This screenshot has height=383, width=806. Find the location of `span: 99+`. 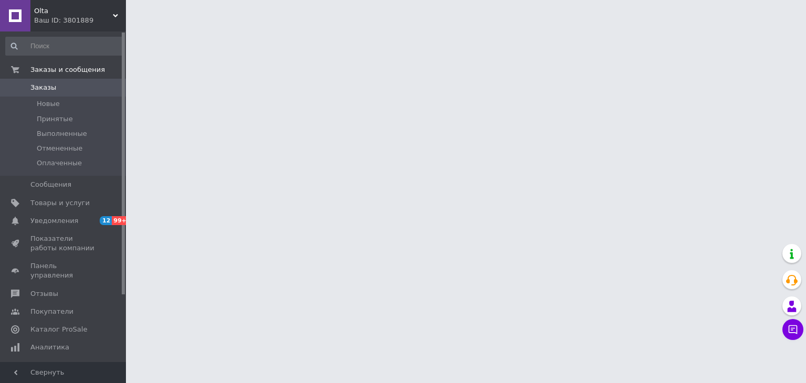

span: 99+ is located at coordinates (120, 220).